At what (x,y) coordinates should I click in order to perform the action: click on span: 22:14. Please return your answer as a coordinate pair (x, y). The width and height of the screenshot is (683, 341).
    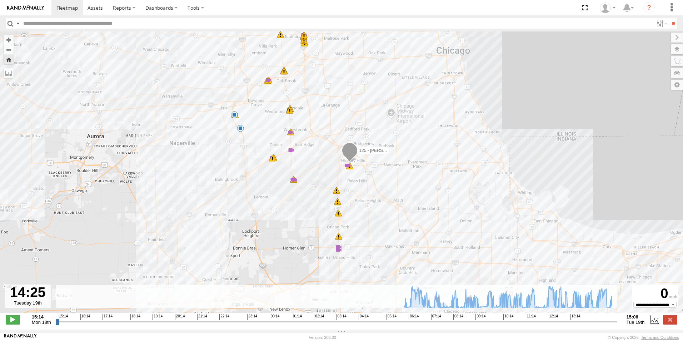
    Looking at the image, I should click on (224, 317).